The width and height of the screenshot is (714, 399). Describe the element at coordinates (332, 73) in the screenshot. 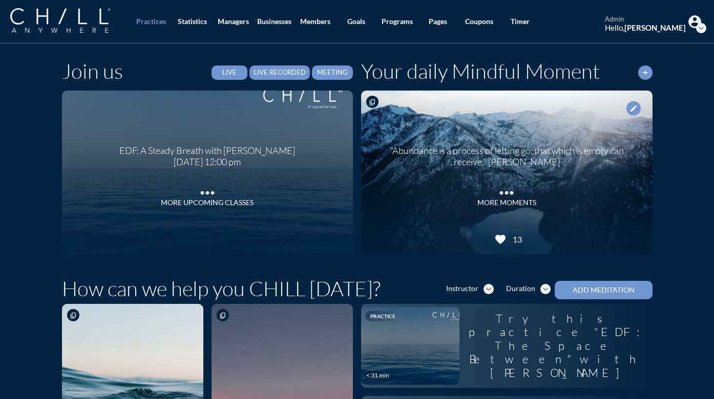

I see `button: Meeting` at that location.